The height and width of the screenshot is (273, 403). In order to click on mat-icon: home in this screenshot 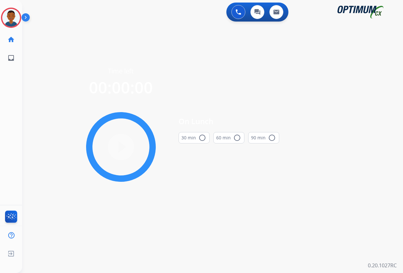, I will do `click(11, 40)`.